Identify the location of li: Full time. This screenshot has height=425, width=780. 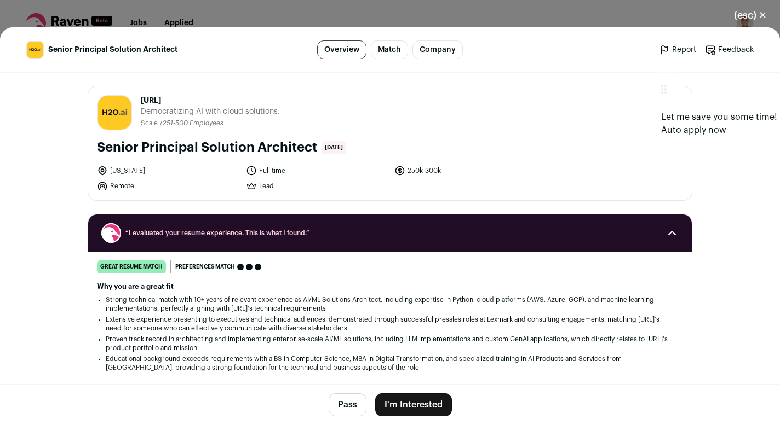
(317, 171).